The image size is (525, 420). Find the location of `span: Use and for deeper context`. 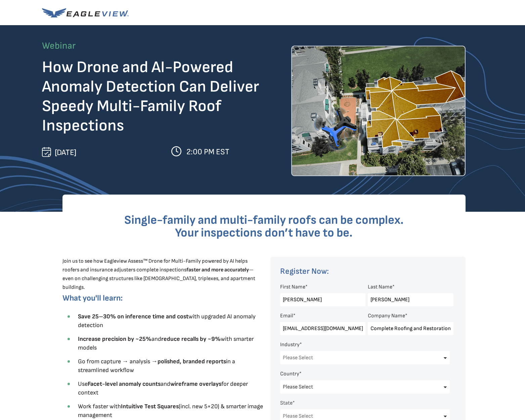

span: Use and for deeper context is located at coordinates (163, 388).